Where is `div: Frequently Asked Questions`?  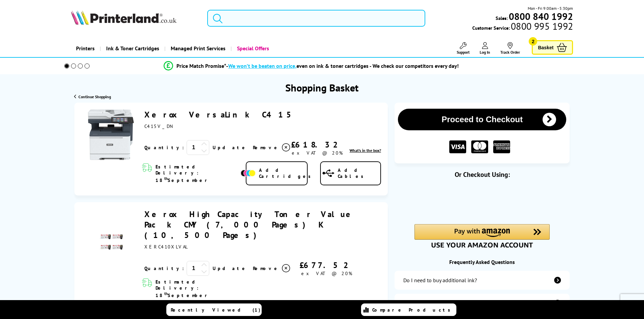
div: Frequently Asked Questions is located at coordinates (482, 262).